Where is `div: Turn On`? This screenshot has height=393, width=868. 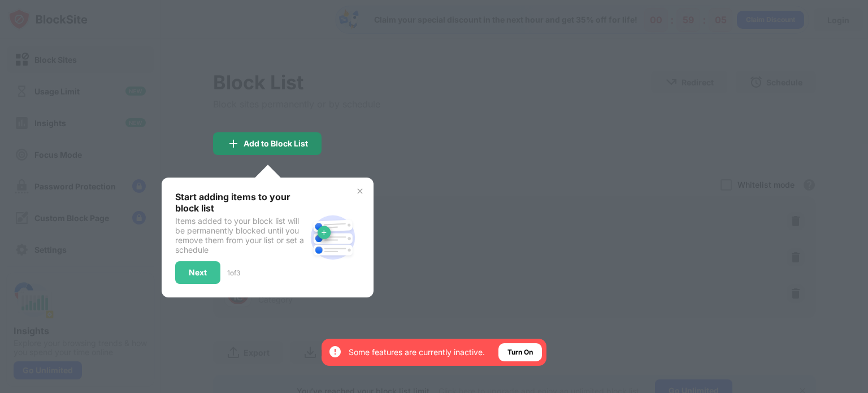
div: Turn On is located at coordinates (520, 353).